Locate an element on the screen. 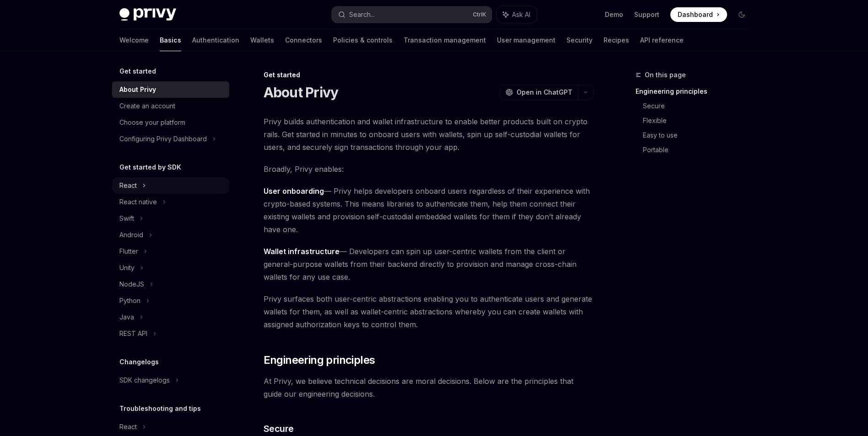 The height and width of the screenshot is (436, 868). span: Privy surfaces both user-centric abstractions enabling you to authenticate users and generate wal... is located at coordinates (428, 312).